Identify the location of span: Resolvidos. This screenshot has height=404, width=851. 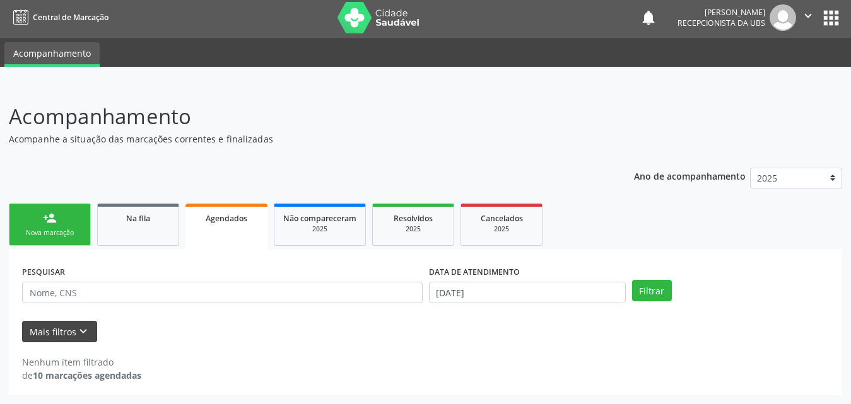
(413, 218).